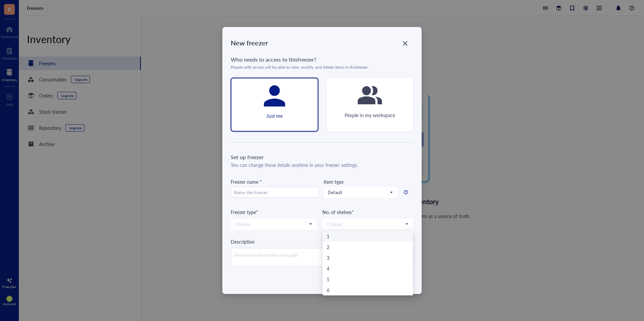  Describe the element at coordinates (360, 193) in the screenshot. I see `span: Default` at that location.